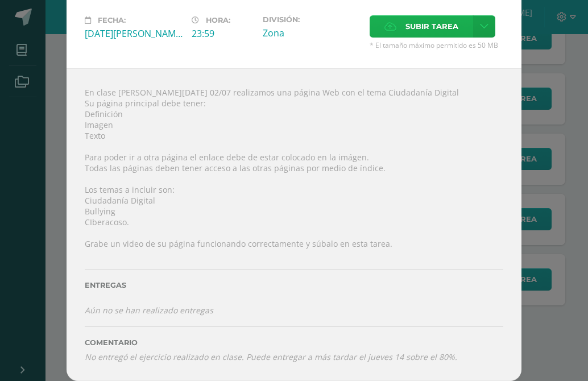 This screenshot has height=381, width=588. Describe the element at coordinates (294, 342) in the screenshot. I see `label: Comentario` at that location.